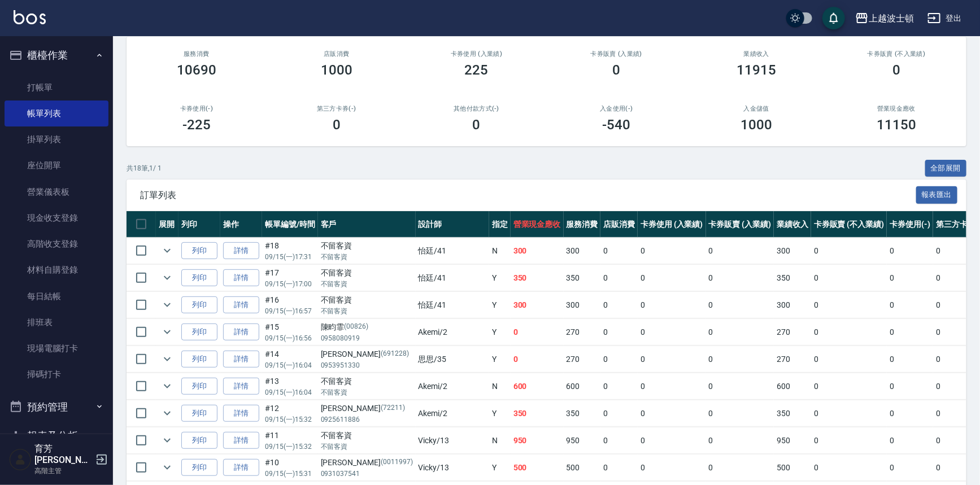 This screenshot has height=485, width=980. What do you see at coordinates (500, 224) in the screenshot?
I see `th: 指定` at bounding box center [500, 224].